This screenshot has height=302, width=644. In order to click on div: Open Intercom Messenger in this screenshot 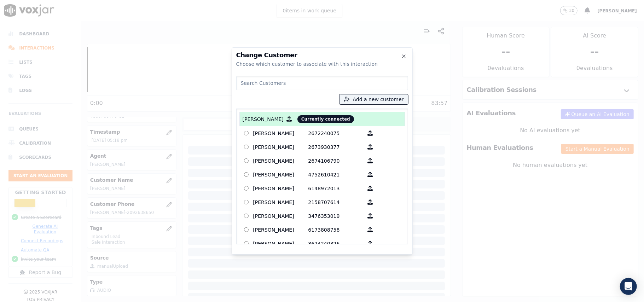, I will do `click(628, 286)`.